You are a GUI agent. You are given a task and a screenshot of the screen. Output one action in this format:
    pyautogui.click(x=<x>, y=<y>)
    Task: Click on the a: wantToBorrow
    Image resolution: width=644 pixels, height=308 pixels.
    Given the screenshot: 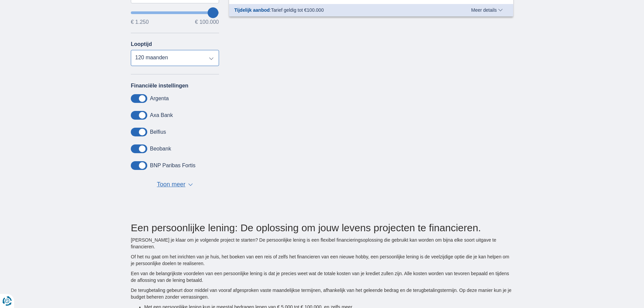 What is the action you would take?
    pyautogui.click(x=175, y=13)
    